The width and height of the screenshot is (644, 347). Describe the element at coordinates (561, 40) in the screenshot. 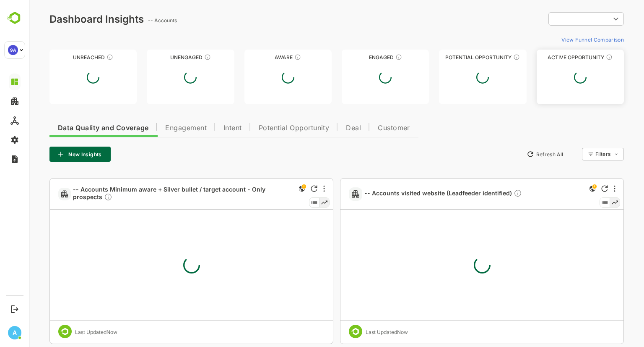

I see `button: View Funnel Comparison` at that location.